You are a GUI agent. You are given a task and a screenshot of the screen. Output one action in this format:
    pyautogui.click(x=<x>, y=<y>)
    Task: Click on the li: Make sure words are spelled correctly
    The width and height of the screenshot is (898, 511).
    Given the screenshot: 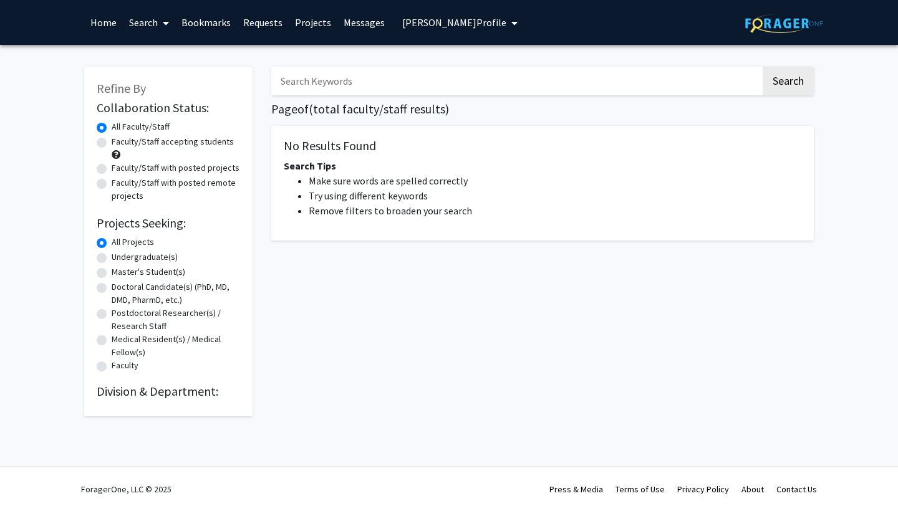 What is the action you would take?
    pyautogui.click(x=555, y=181)
    